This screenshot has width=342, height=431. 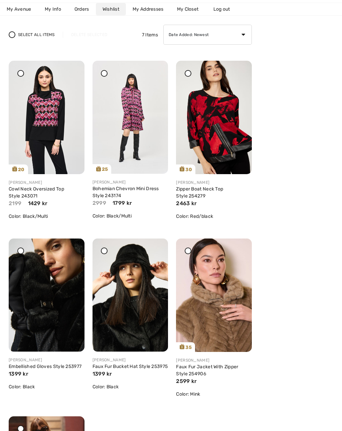 I want to click on a: Faux Fur Jacket With Zipper Style 254906, so click(x=207, y=371).